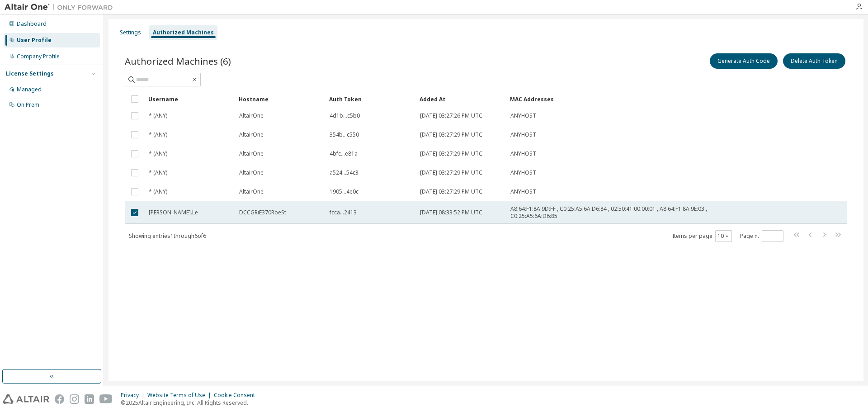 The width and height of the screenshot is (868, 412). What do you see at coordinates (723, 236) in the screenshot?
I see `button: 10` at bounding box center [723, 236].